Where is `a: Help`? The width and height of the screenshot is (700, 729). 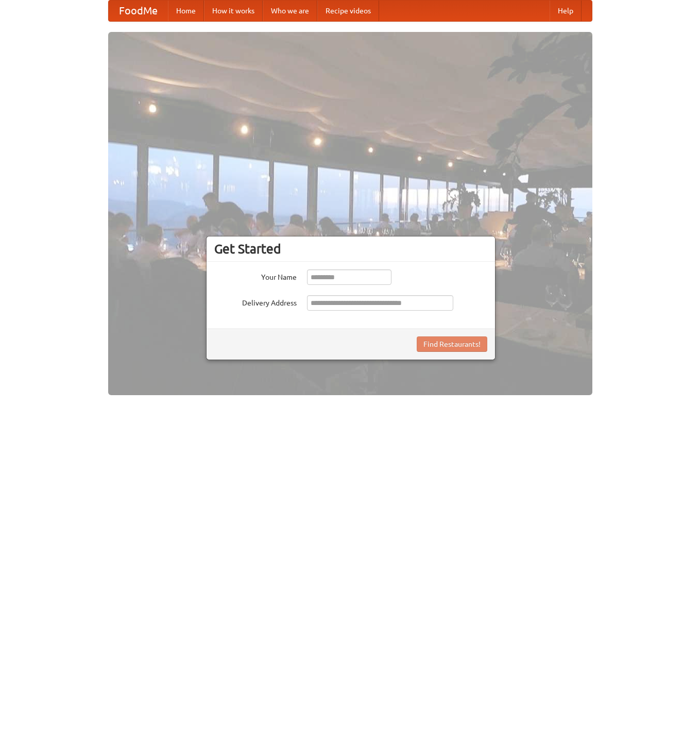
a: Help is located at coordinates (565, 11).